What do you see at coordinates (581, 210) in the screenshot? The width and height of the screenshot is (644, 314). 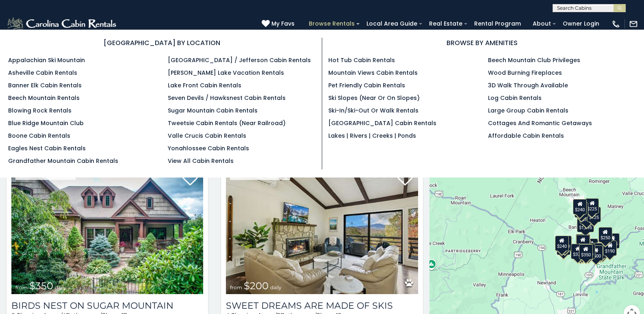 I see `div: $170` at bounding box center [581, 210].